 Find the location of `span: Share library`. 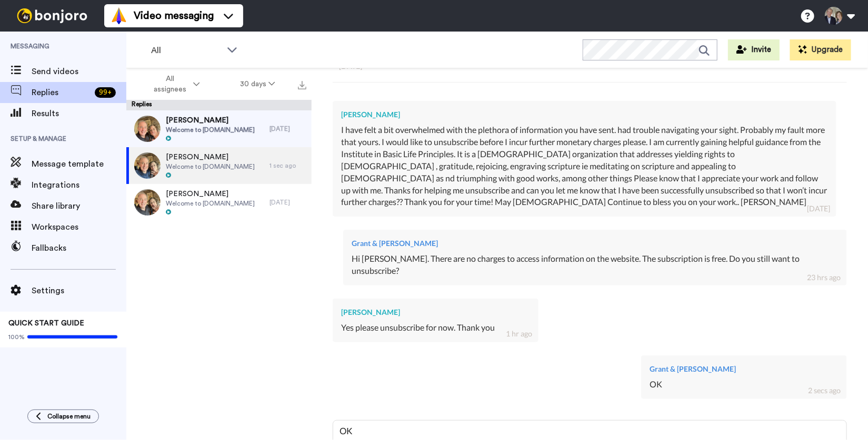

span: Share library is located at coordinates (79, 206).